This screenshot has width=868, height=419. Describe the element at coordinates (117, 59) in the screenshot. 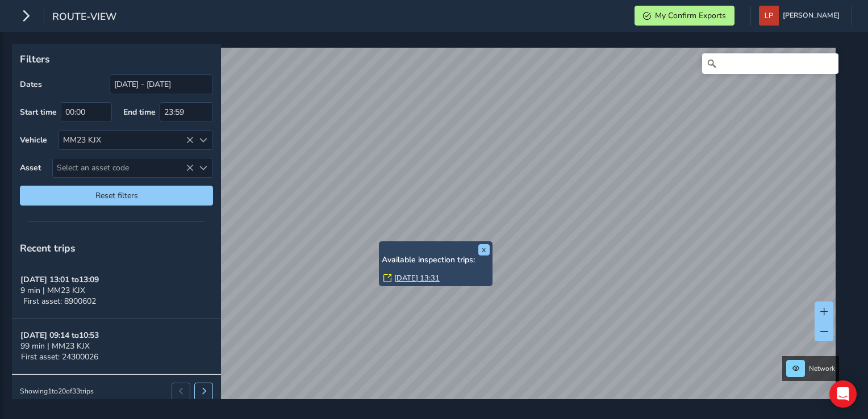

I see `p: Filters` at that location.